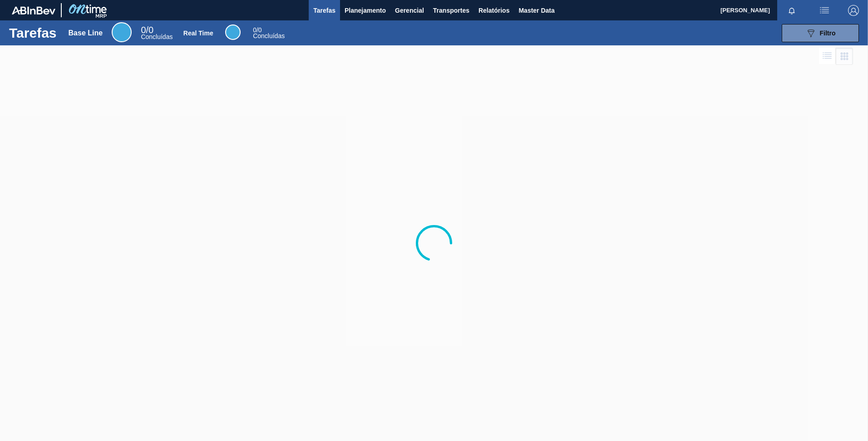 The width and height of the screenshot is (868, 441). Describe the element at coordinates (33, 33) in the screenshot. I see `h1: Tarefas` at that location.